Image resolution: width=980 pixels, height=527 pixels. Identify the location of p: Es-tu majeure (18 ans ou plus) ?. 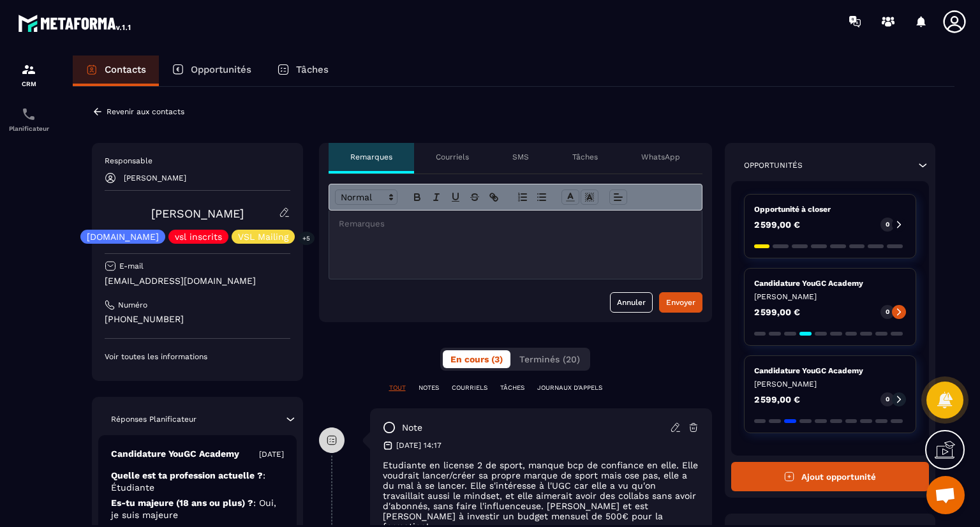
(197, 510).